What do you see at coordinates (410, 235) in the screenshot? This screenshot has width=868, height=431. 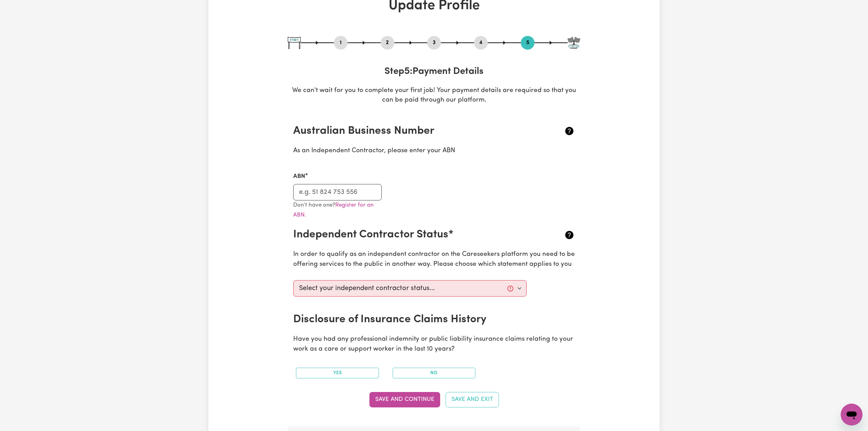 I see `h2: Independent Contractor Status*` at bounding box center [410, 235].